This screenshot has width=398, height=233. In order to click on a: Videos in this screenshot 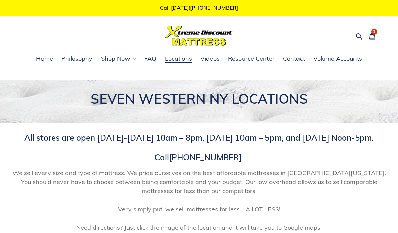, I will do `click(210, 59)`.